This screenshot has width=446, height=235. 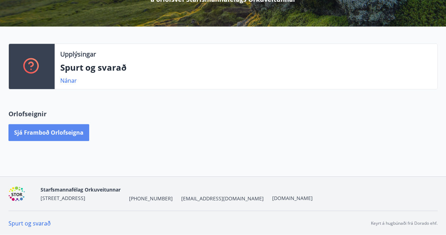 What do you see at coordinates (68, 80) in the screenshot?
I see `a: Nánar` at bounding box center [68, 80].